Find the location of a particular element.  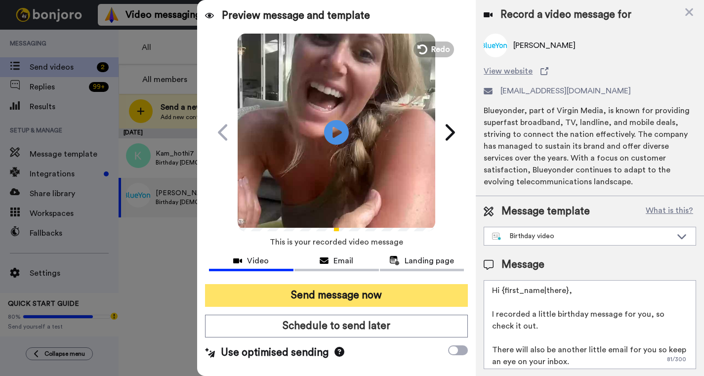

img: nextgen-template.svg is located at coordinates (497, 237).